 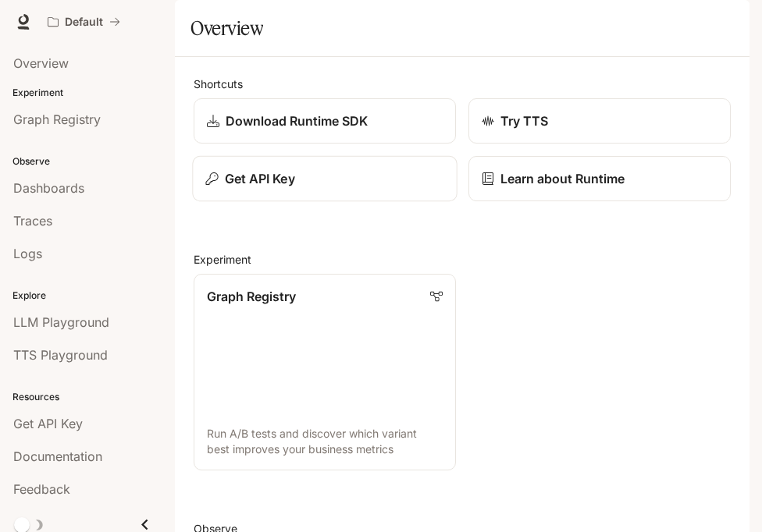 I want to click on p: Get API Key, so click(x=260, y=179).